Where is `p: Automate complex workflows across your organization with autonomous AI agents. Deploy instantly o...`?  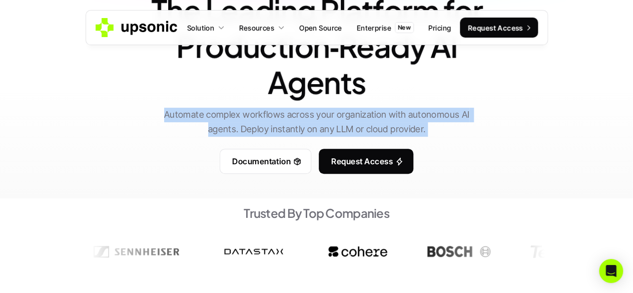 p: Automate complex workflows across your organization with autonomous AI agents. Deploy instantly o... is located at coordinates (317, 122).